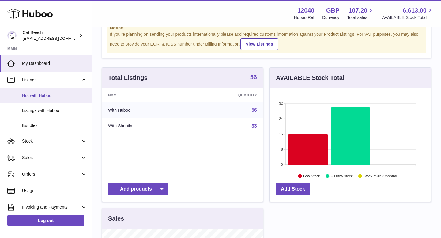  I want to click on strong: Notice, so click(266, 28).